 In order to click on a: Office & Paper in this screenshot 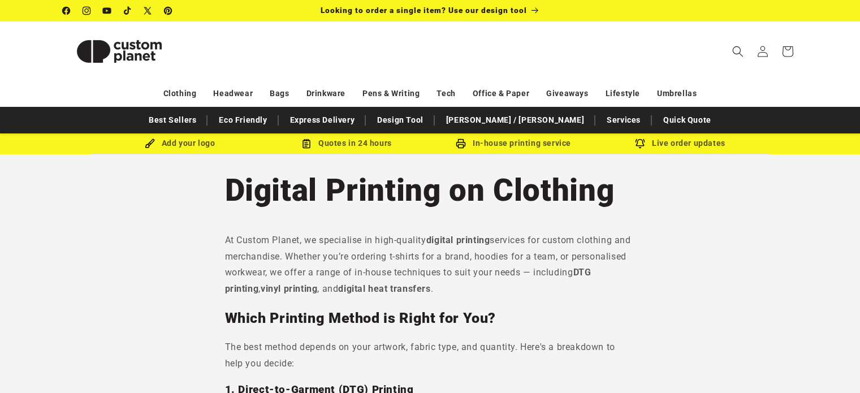, I will do `click(501, 93)`.